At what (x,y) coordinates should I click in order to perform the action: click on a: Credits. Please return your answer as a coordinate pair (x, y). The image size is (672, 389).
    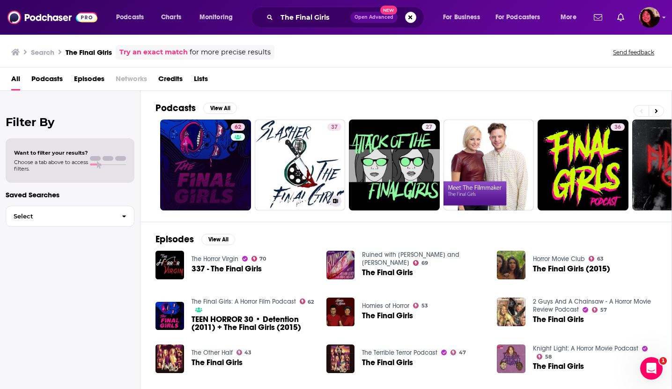
    Looking at the image, I should click on (171, 81).